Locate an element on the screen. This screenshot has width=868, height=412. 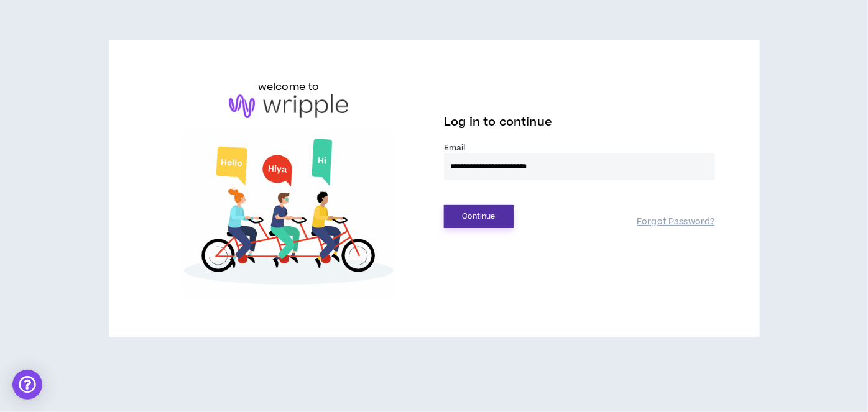
button: Continue is located at coordinates (479, 216).